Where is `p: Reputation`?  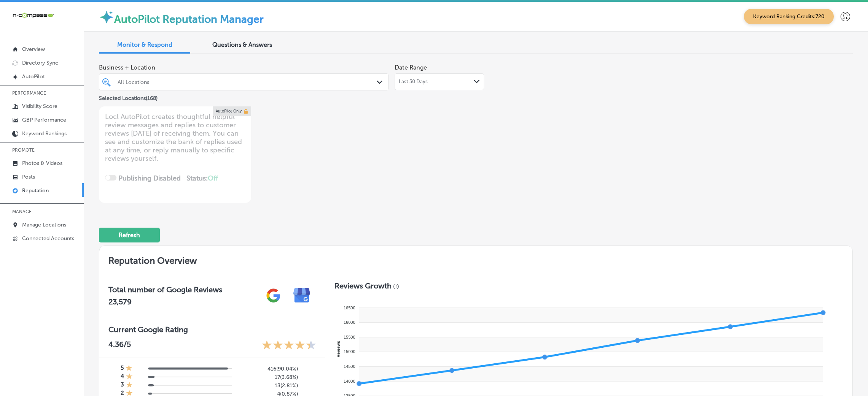 p: Reputation is located at coordinates (35, 191).